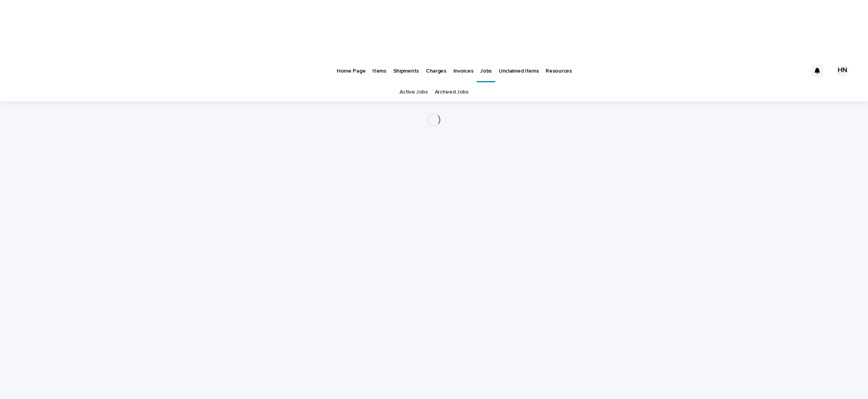 The height and width of the screenshot is (399, 868). Describe the element at coordinates (379, 67) in the screenshot. I see `p: Items` at that location.